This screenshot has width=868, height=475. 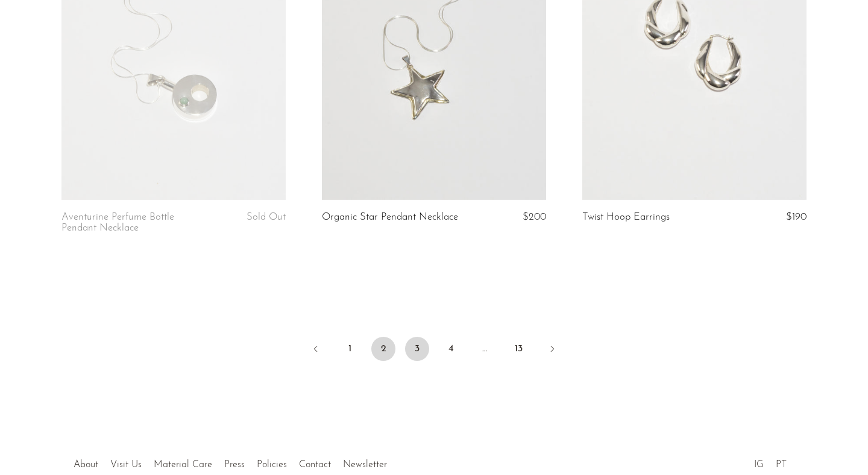 I want to click on a: Visit Us, so click(x=126, y=464).